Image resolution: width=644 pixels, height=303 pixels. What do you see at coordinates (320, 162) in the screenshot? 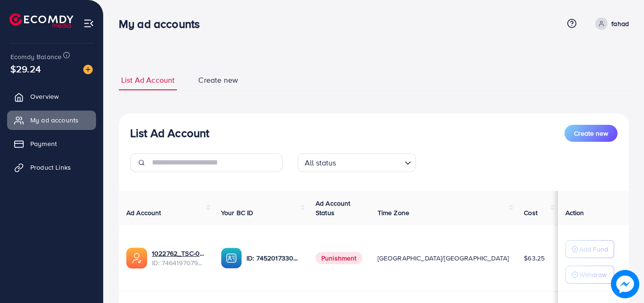
I see `span: All status` at bounding box center [320, 162].